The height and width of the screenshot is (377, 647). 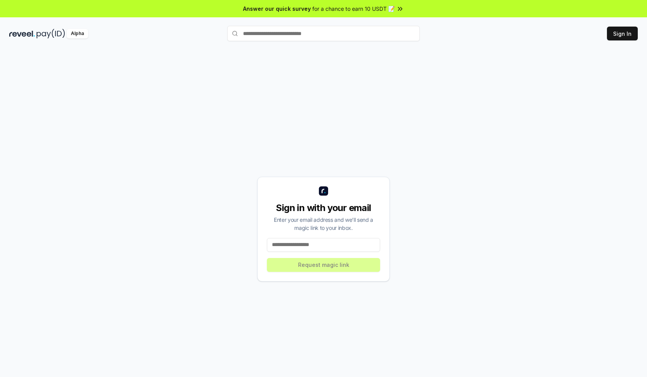 I want to click on button: Sign In, so click(x=622, y=34).